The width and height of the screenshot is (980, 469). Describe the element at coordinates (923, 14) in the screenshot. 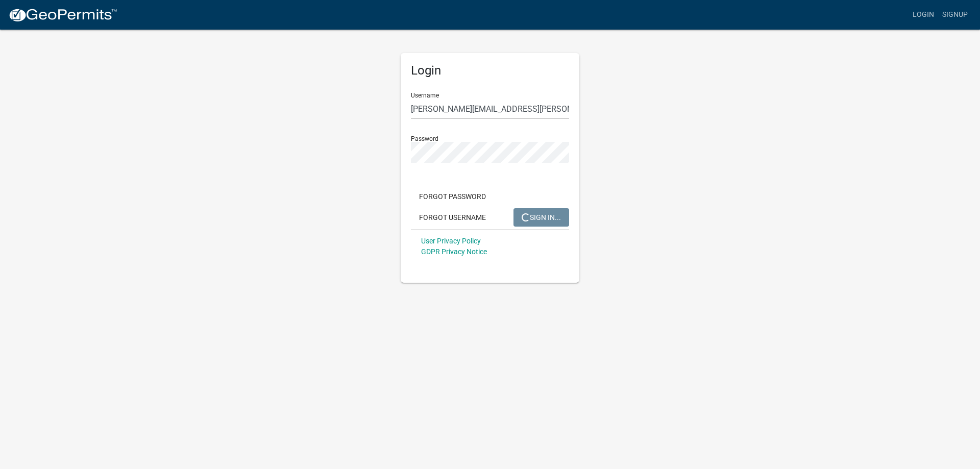

I see `a: Login` at that location.